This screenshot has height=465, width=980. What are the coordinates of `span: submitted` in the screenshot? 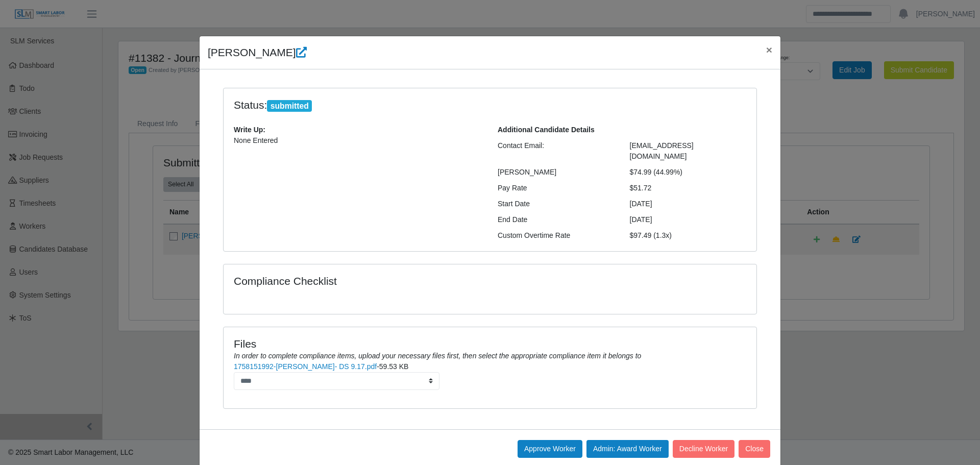 It's located at (289, 106).